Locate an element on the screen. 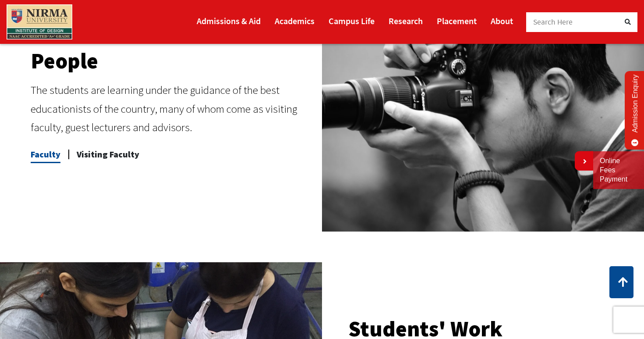 This screenshot has width=644, height=339. a: About is located at coordinates (502, 21).